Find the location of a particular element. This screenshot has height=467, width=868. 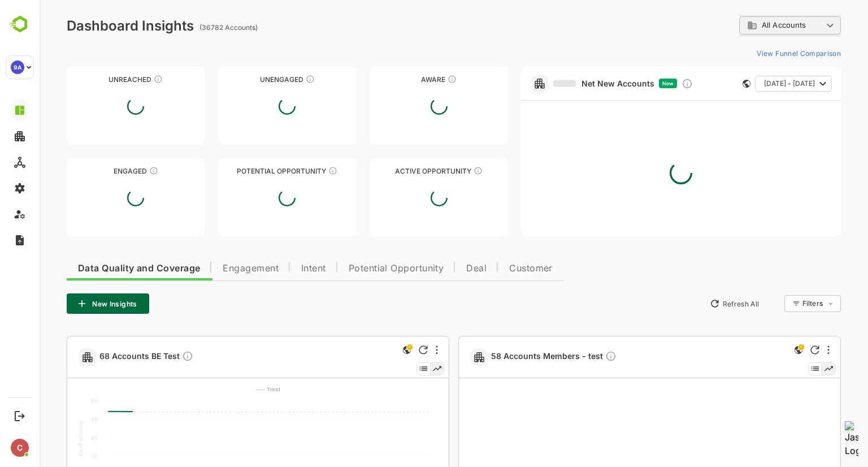

button: New Insights is located at coordinates (68, 303).